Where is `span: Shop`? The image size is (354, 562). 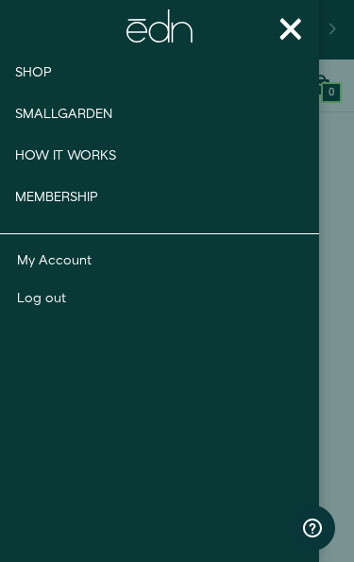
span: Shop is located at coordinates (33, 73).